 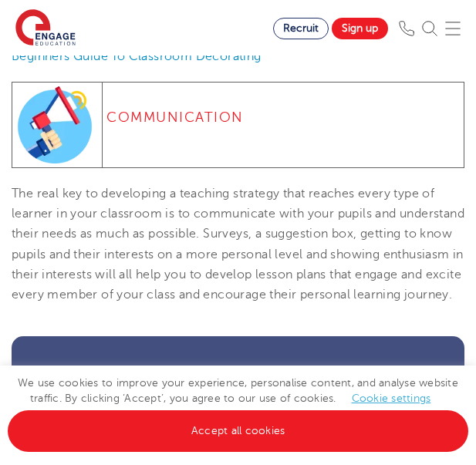 I want to click on a: Recruit, so click(x=301, y=29).